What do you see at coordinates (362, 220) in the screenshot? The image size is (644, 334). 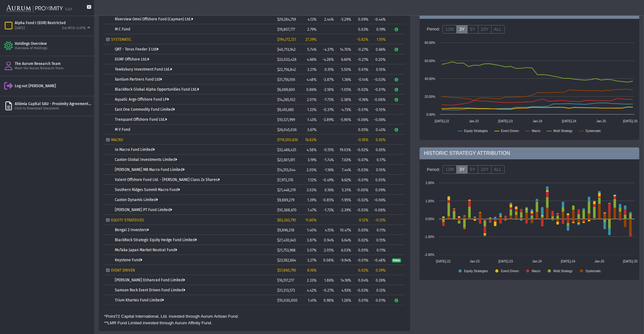 I see `div: 0.12%` at bounding box center [362, 220].